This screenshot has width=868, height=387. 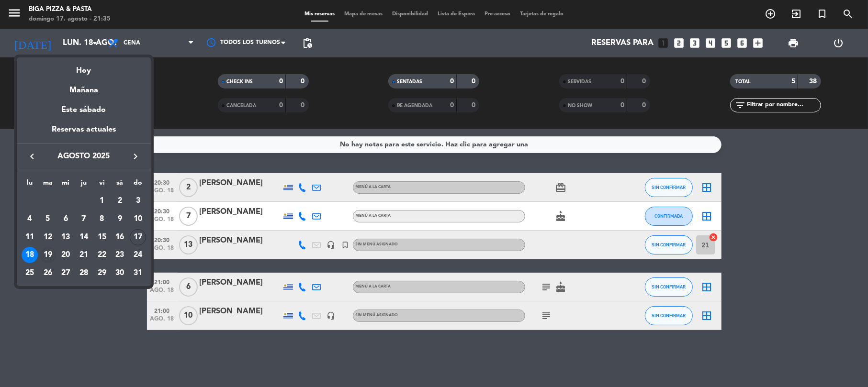 What do you see at coordinates (30, 255) in the screenshot?
I see `td: 18 de agosto de 2025` at bounding box center [30, 255].